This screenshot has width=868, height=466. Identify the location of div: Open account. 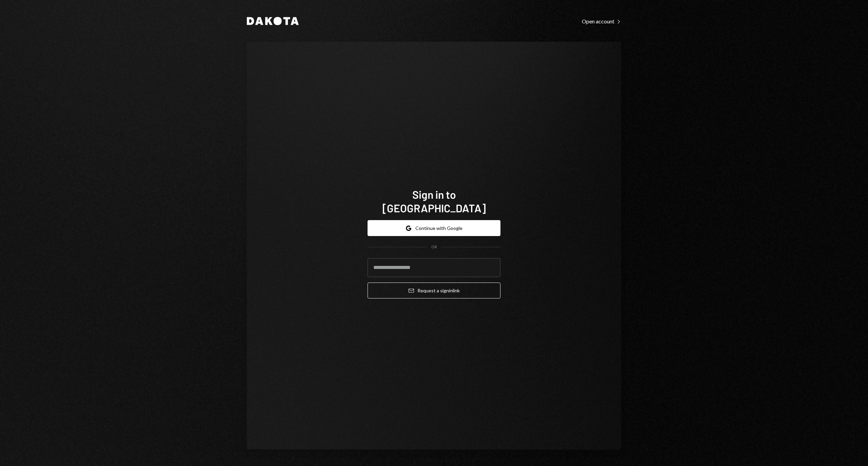
(602, 22).